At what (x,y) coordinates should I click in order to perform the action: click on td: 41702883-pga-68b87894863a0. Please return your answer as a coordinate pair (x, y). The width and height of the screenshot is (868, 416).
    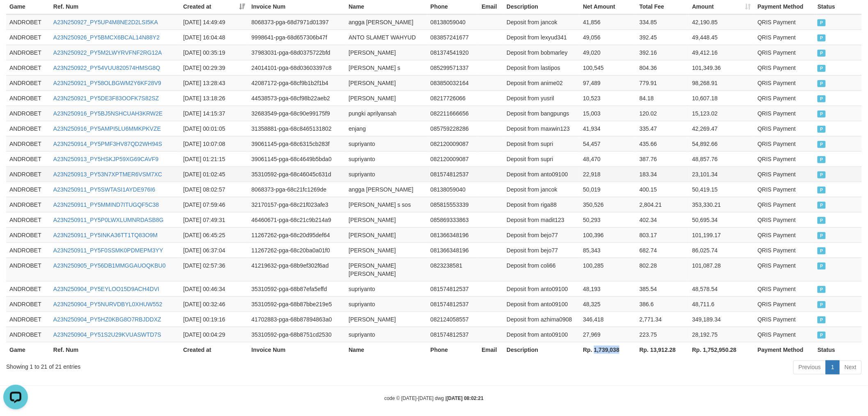
    Looking at the image, I should click on (297, 319).